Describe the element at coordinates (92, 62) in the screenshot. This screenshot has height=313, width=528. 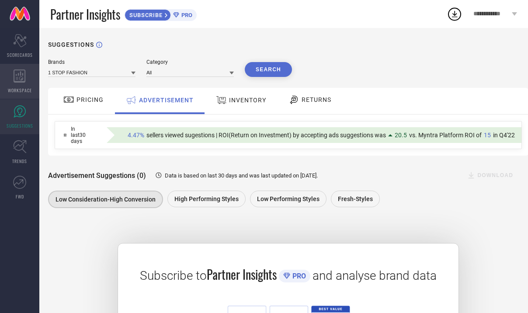
I see `div: Brands` at that location.